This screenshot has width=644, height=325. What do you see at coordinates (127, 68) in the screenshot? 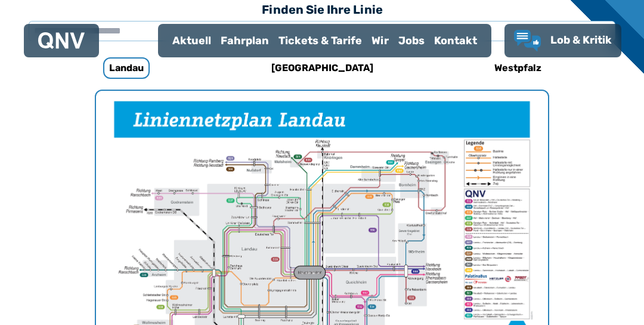
I see `h6: Landau` at bounding box center [127, 68].